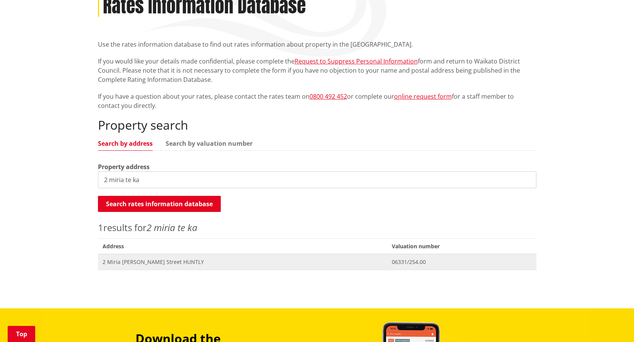  What do you see at coordinates (462, 246) in the screenshot?
I see `span: Valuation number` at bounding box center [462, 246].